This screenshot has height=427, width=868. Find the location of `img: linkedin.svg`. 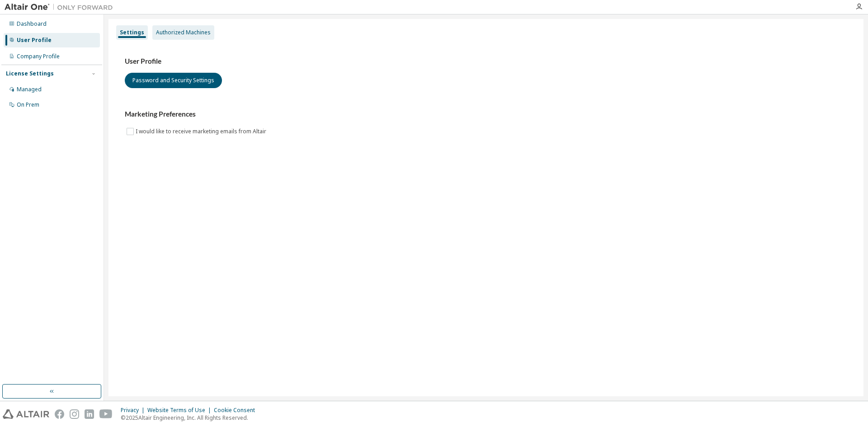

img: linkedin.svg is located at coordinates (89, 414).